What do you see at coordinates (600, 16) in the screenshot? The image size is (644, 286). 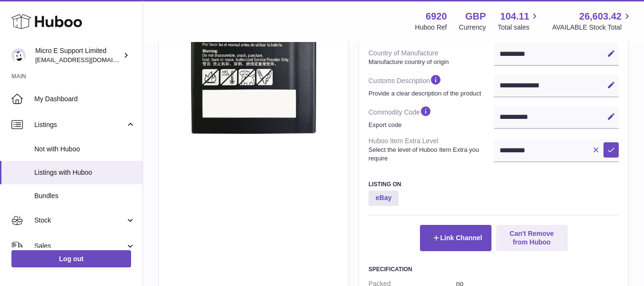 I see `span: 26,603.42` at bounding box center [600, 16].